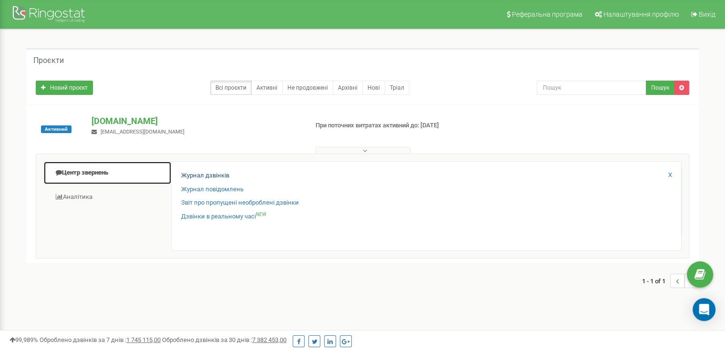  I want to click on h5: Проєкти, so click(49, 61).